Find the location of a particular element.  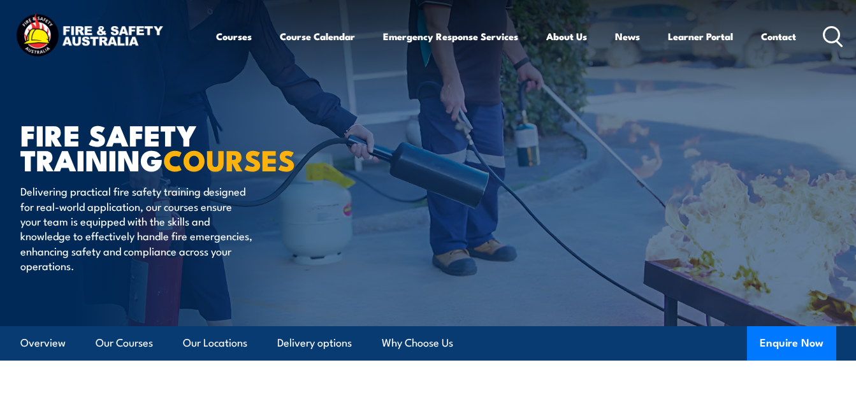

a: Courses is located at coordinates (234, 36).